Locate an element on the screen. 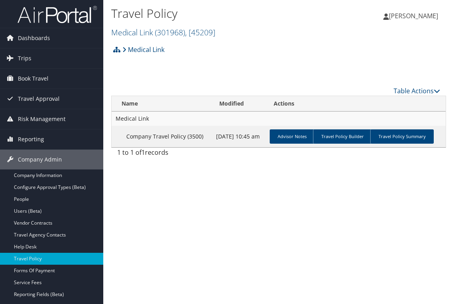 The width and height of the screenshot is (454, 304). div: 1 to 1 of records is located at coordinates (153, 155).